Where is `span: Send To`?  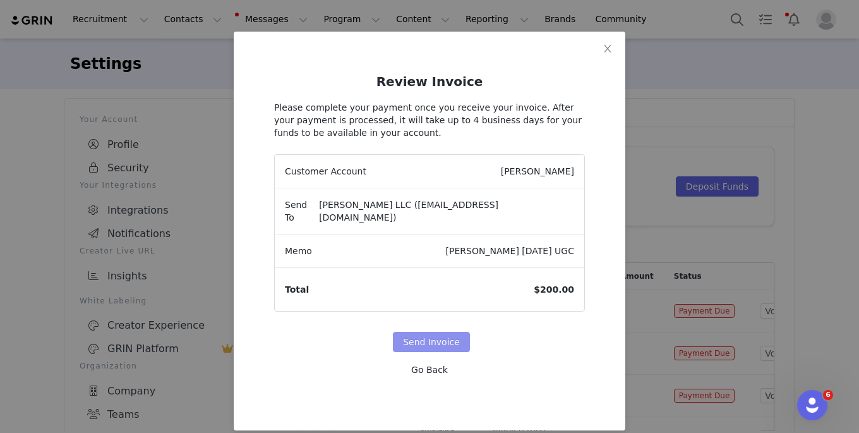 span: Send To is located at coordinates (302, 211).